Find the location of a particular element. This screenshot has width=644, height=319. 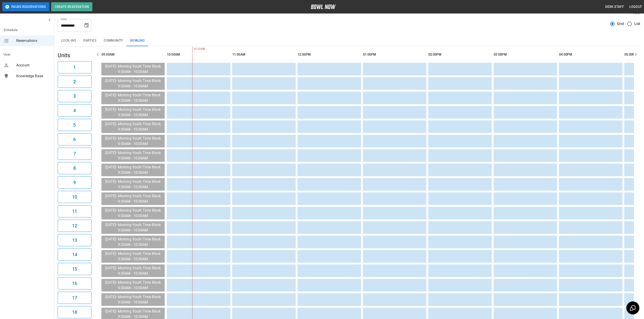

th: 09:00AM is located at coordinates (133, 55).